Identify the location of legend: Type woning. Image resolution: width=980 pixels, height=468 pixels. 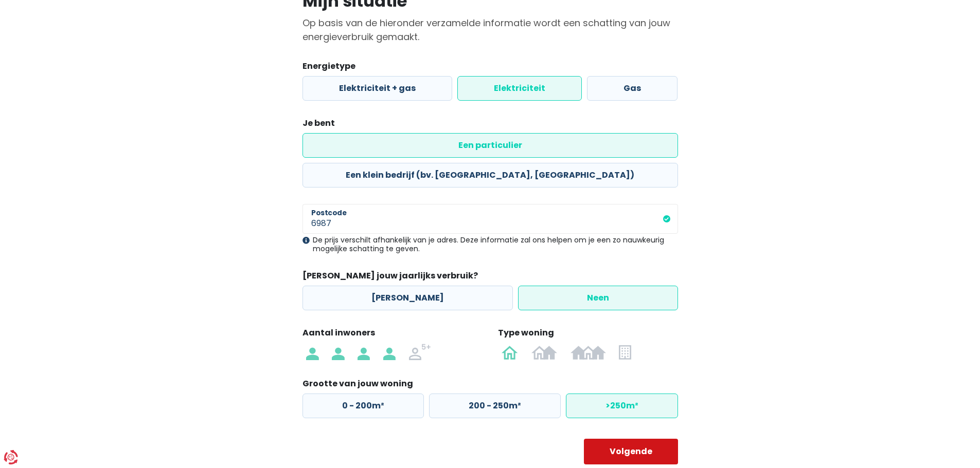
(588, 335).